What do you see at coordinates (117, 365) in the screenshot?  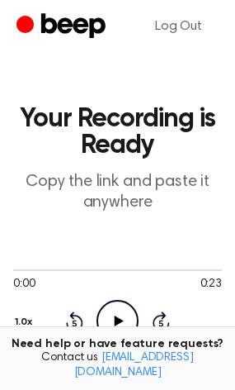 I see `span: Contact us` at bounding box center [117, 365].